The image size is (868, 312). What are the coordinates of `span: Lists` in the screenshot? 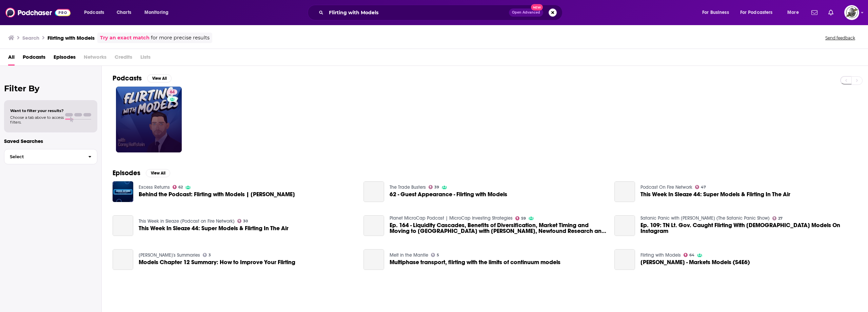 It's located at (146, 58).